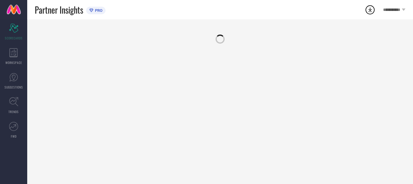  What do you see at coordinates (14, 38) in the screenshot?
I see `span: SCORECARDS` at bounding box center [14, 38].